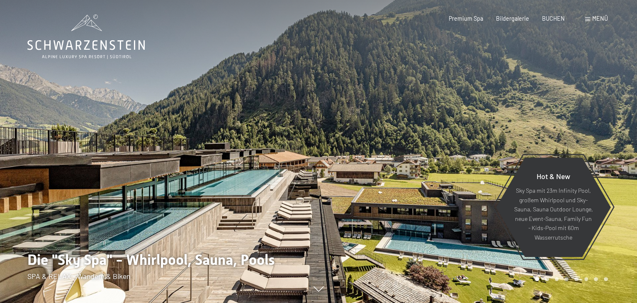  Describe the element at coordinates (466, 18) in the screenshot. I see `span: Premium Spa` at that location.